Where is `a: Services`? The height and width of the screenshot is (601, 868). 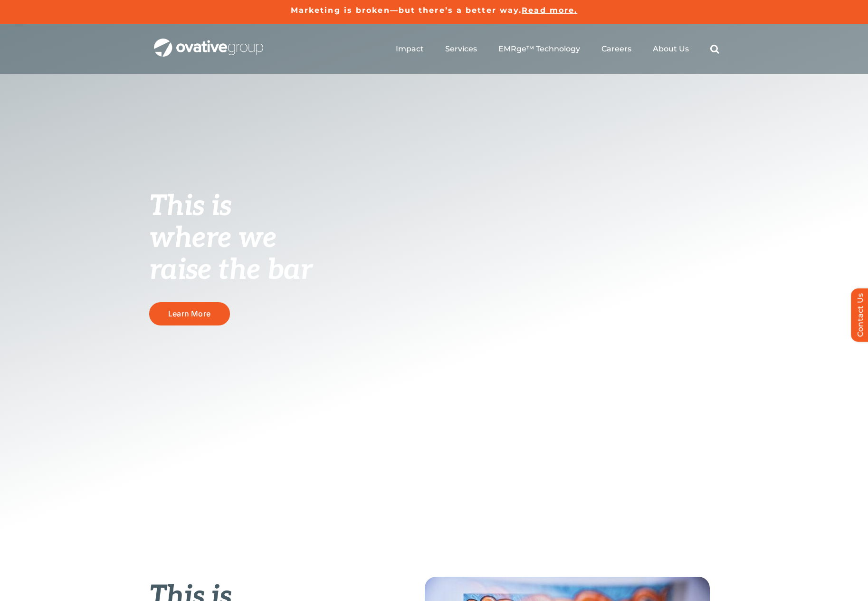
a: Services is located at coordinates (461, 49).